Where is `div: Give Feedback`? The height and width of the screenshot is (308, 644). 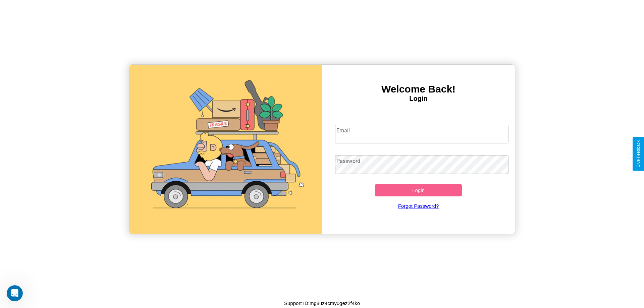
div: Give Feedback is located at coordinates (639, 154).